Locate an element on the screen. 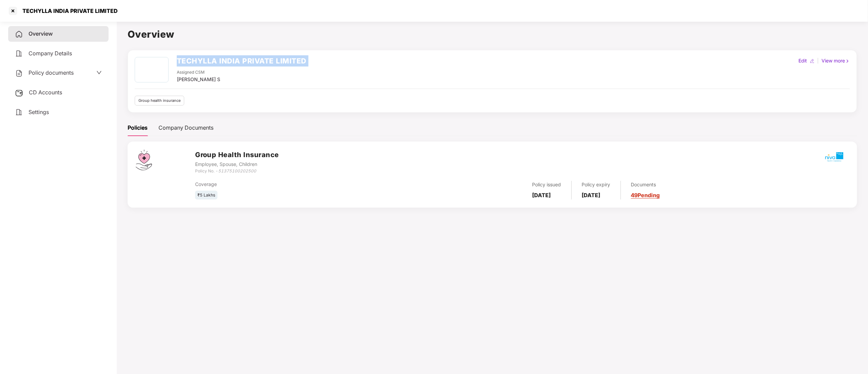 This screenshot has width=868, height=374. div: Policy issued is located at coordinates (547, 185).